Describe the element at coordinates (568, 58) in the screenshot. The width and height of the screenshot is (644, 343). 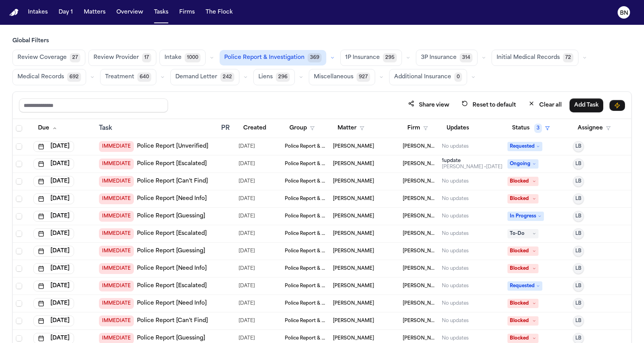
I see `span: 72` at that location.